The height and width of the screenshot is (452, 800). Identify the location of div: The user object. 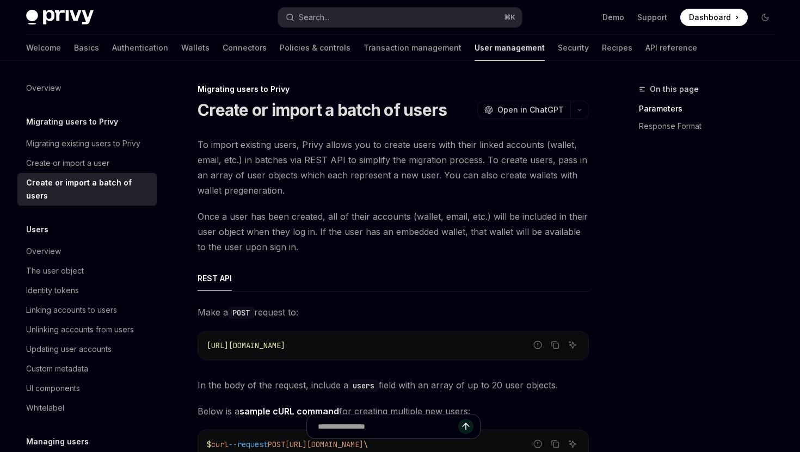
(55, 271).